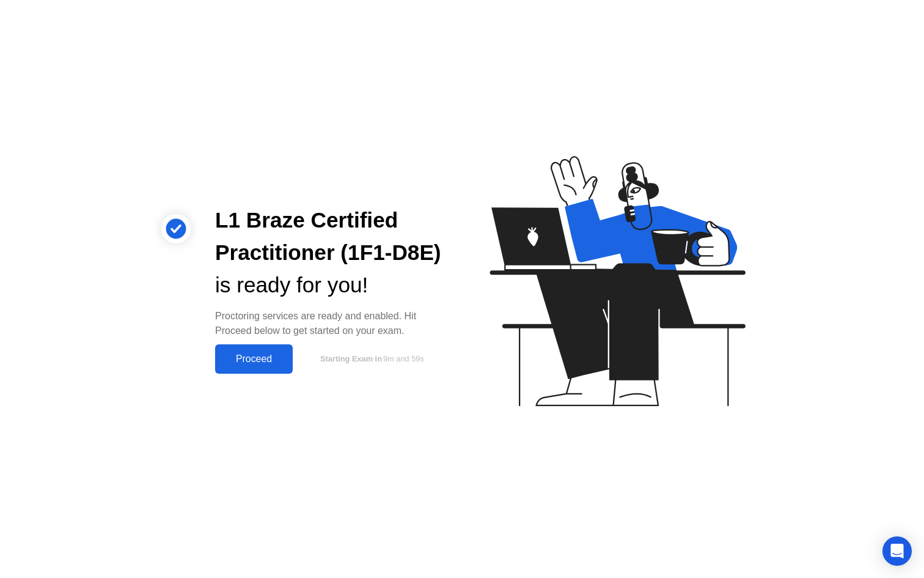 This screenshot has width=924, height=578. What do you see at coordinates (329, 285) in the screenshot?
I see `div: is ready for you!` at bounding box center [329, 285].